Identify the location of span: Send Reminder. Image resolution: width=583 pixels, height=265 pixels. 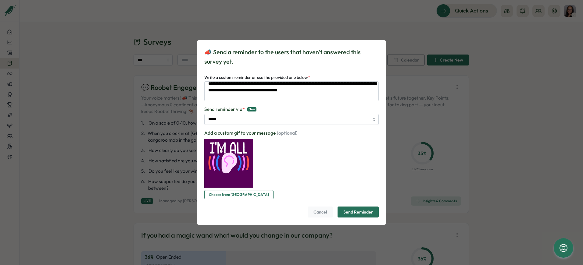
(358, 212).